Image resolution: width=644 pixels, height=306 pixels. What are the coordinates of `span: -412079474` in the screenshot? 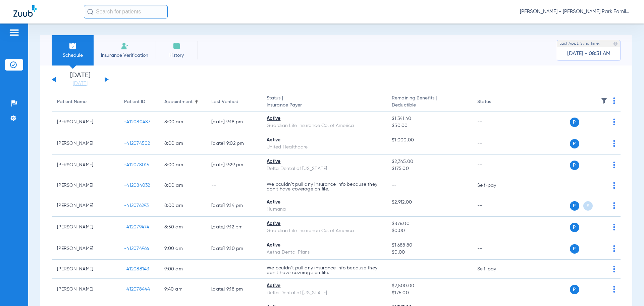 It's located at (137, 227).